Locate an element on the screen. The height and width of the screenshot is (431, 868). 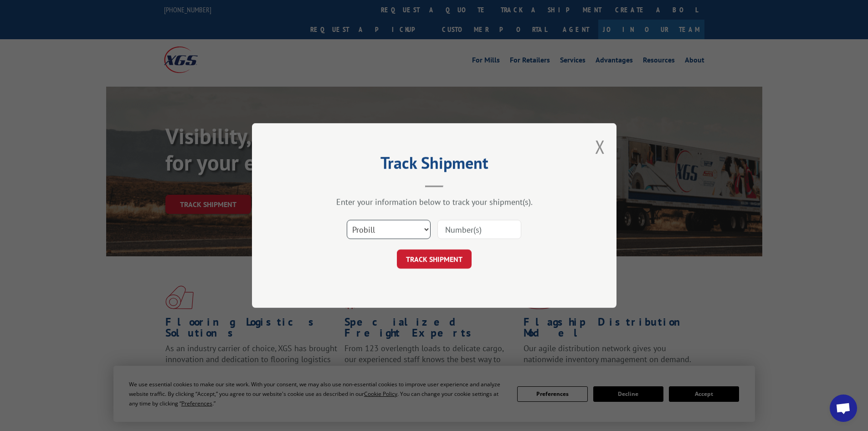
div: Enter your information below to track your shipment(s). is located at coordinates (434, 201).